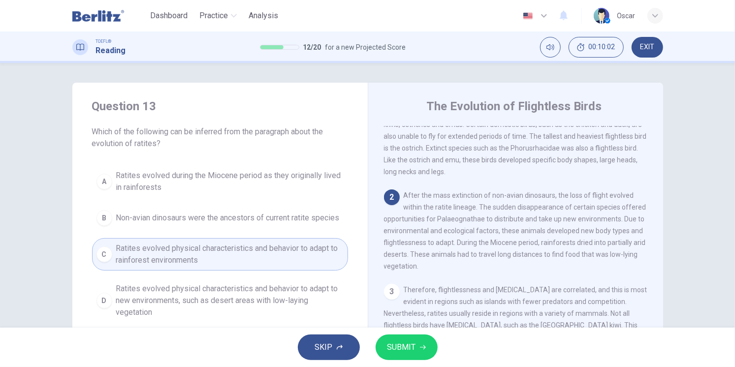 This screenshot has height=367, width=735. What do you see at coordinates (109, 16) in the screenshot?
I see `a: Berlitz Latam logo` at bounding box center [109, 16].